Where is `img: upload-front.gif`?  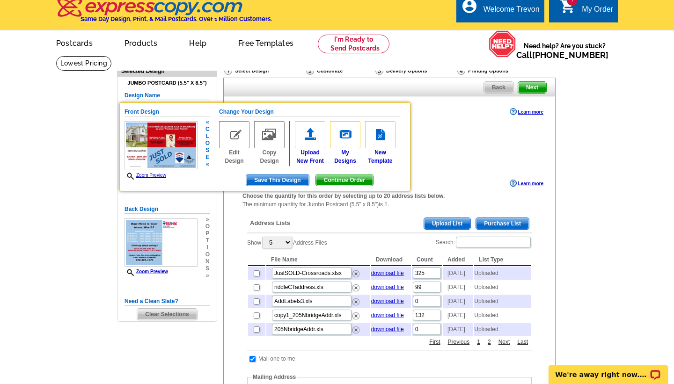
img: upload-front.gif is located at coordinates (310, 135).